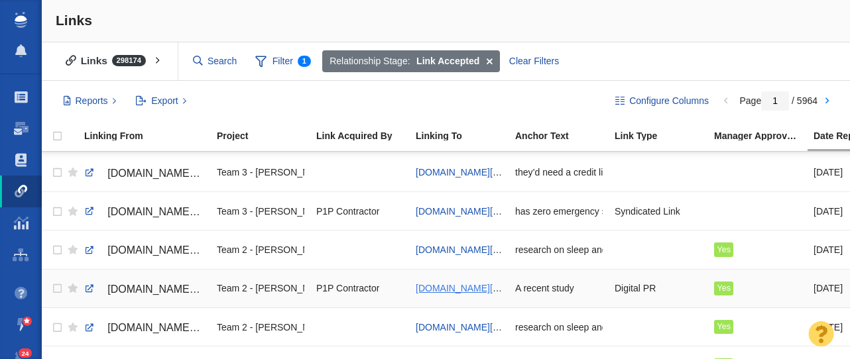 The width and height of the screenshot is (850, 359). I want to click on div: Link Acquired By, so click(365, 136).